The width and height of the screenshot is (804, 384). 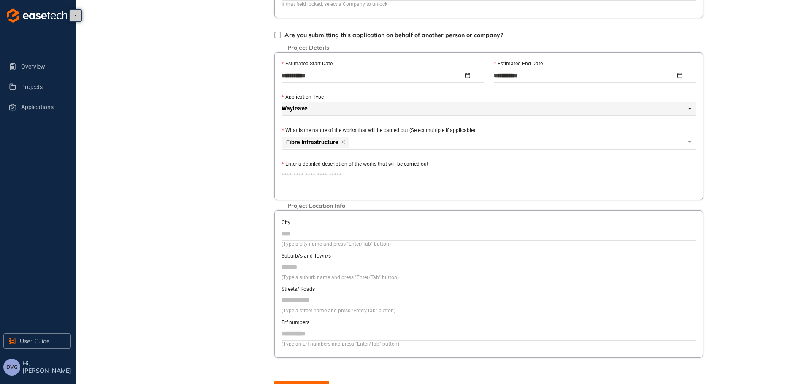 What do you see at coordinates (35, 341) in the screenshot?
I see `span: User Guide` at bounding box center [35, 341].